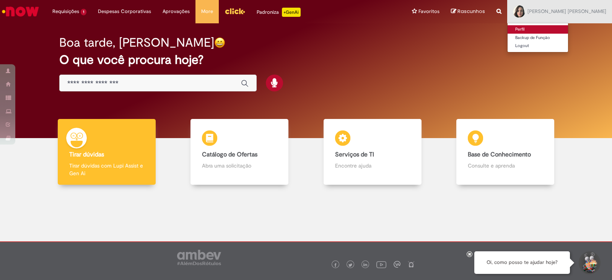 The image size is (612, 280). What do you see at coordinates (83, 12) in the screenshot?
I see `span: 1` at bounding box center [83, 12].